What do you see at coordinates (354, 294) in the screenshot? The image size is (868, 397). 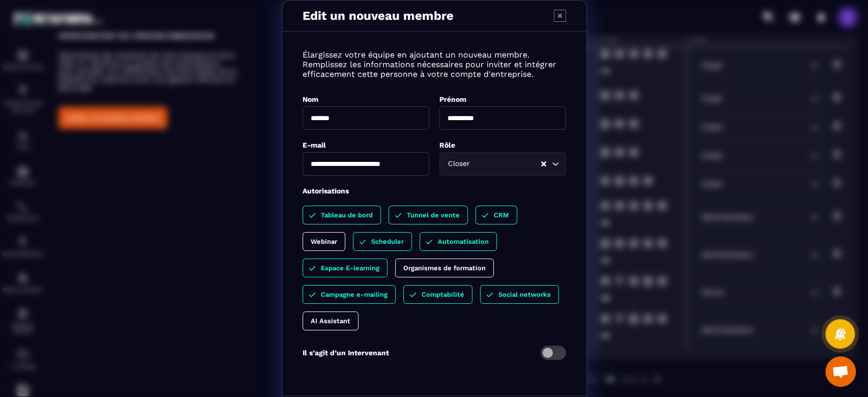 I see `p: Campagne e-mailing` at bounding box center [354, 294].